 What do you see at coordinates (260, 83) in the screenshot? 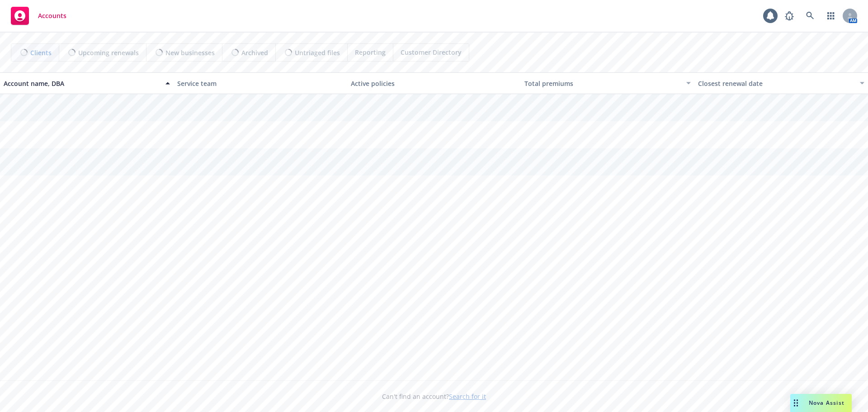
I see `div: Service team` at bounding box center [260, 83].